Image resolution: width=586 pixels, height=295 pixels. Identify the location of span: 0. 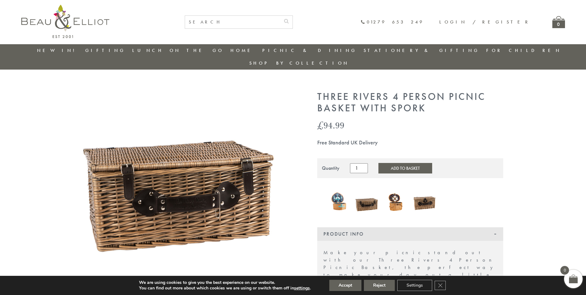
(565, 270).